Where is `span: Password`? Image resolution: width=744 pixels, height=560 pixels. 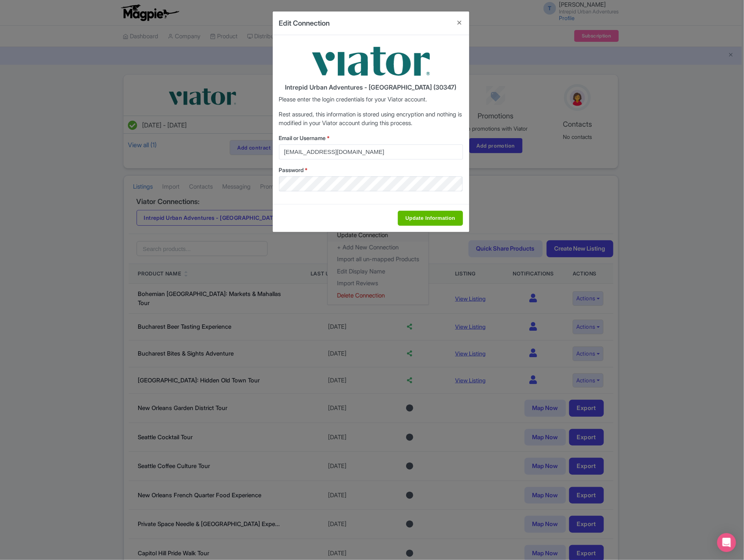 span: Password is located at coordinates (291, 170).